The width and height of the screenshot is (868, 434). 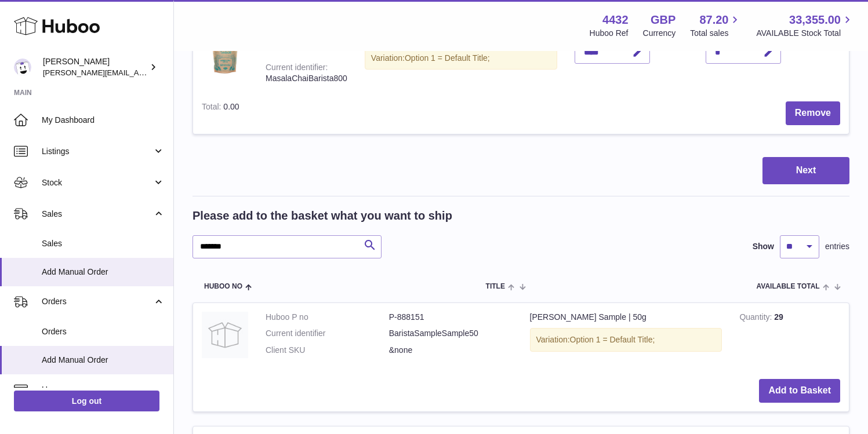 What do you see at coordinates (327, 317) in the screenshot?
I see `dt: Huboo P no` at bounding box center [327, 317].